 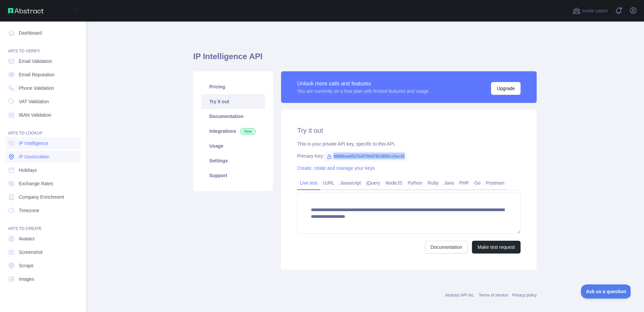 I want to click on a: Avatars, so click(x=42, y=238).